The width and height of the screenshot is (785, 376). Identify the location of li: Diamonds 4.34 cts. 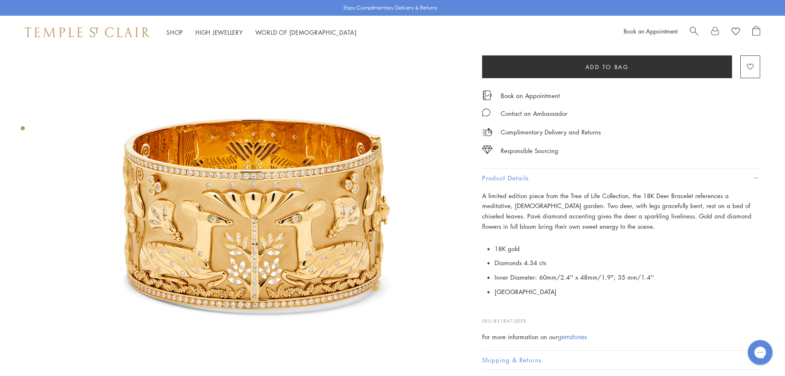
(627, 263).